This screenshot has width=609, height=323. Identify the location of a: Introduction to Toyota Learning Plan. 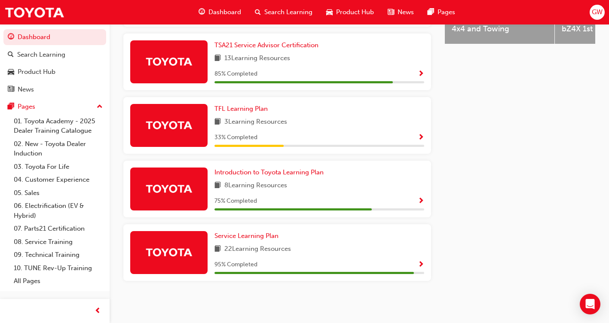
(271, 172).